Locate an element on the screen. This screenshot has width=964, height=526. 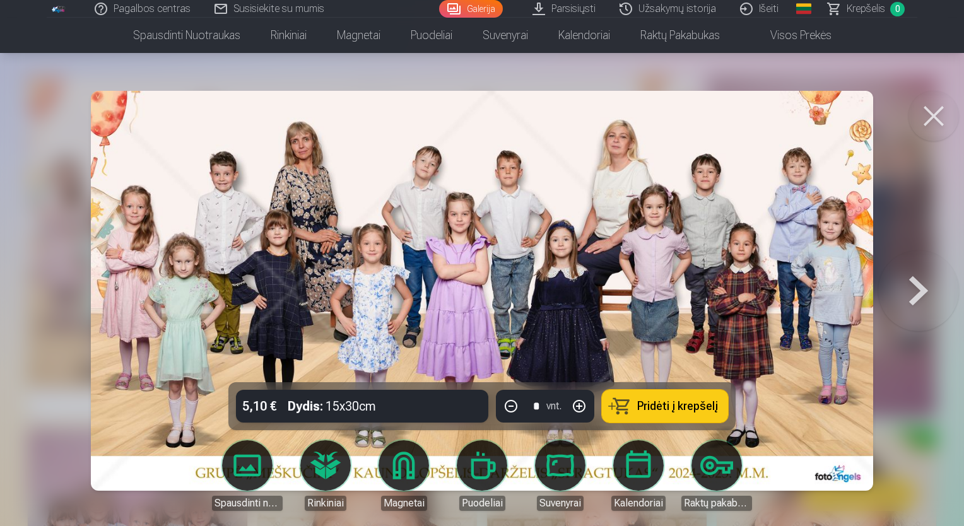
div: Rinkiniai is located at coordinates (326, 503).